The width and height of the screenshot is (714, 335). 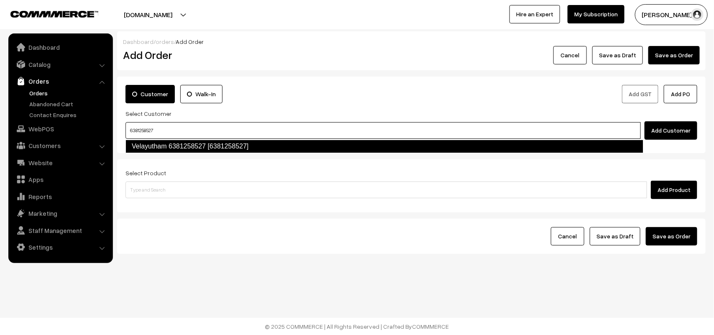 I want to click on a: Velayutham 6381258527 [6381258527], so click(x=384, y=146).